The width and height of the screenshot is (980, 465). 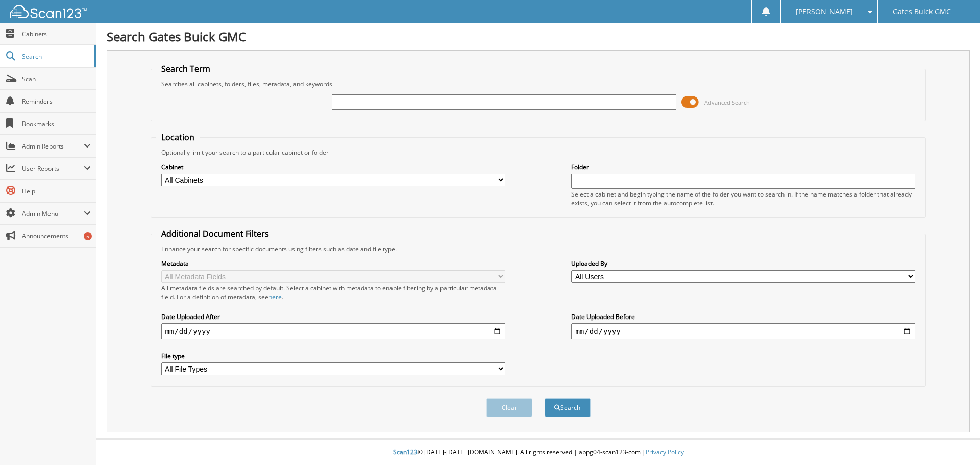 What do you see at coordinates (510, 407) in the screenshot?
I see `button: Clear` at bounding box center [510, 407].